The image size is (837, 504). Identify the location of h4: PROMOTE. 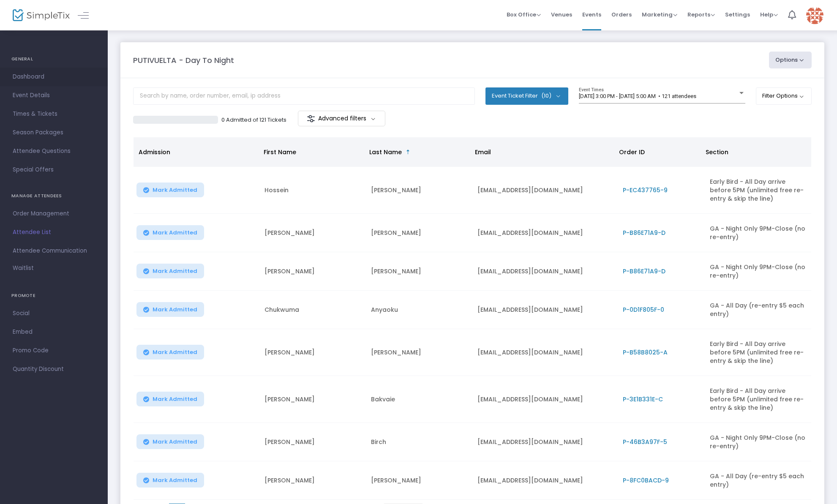
(53, 295).